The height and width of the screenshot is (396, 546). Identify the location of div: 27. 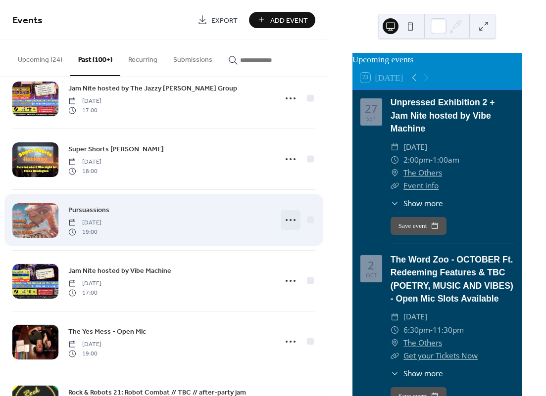
(371, 108).